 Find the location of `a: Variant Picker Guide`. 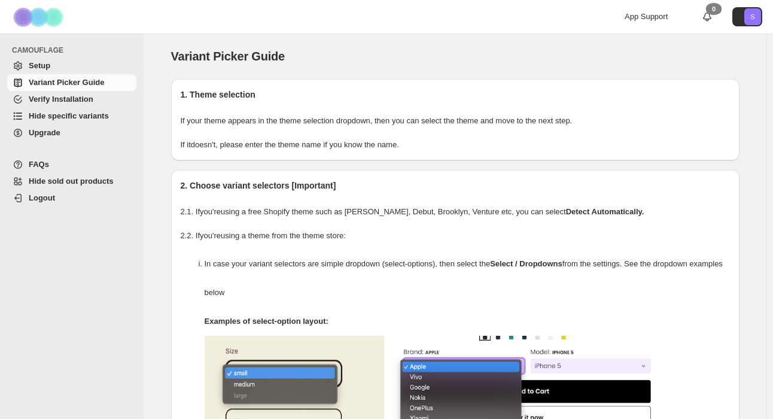

a: Variant Picker Guide is located at coordinates (72, 83).